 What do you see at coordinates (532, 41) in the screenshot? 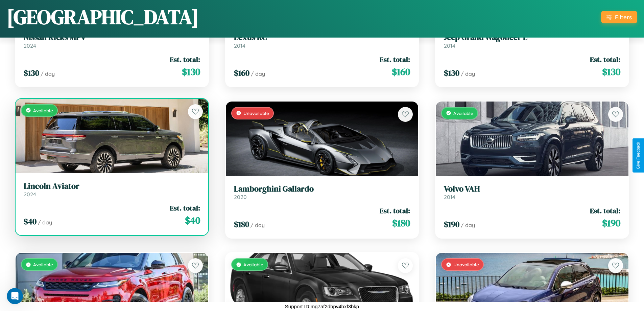
I see `a: Jeep Grand Wagoneer L2014` at bounding box center [532, 41].